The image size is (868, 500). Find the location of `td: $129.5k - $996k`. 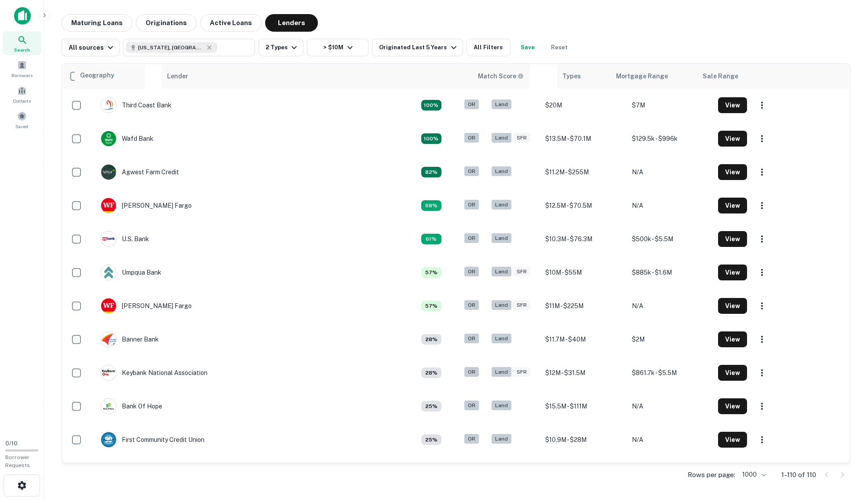

td: $129.5k - $996k is located at coordinates (671, 139).